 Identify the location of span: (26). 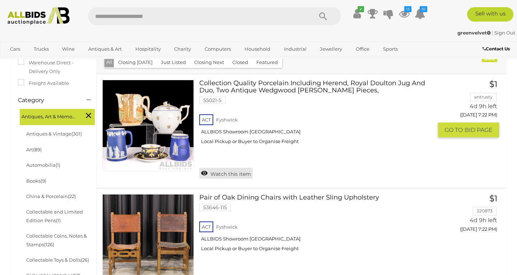
(85, 260).